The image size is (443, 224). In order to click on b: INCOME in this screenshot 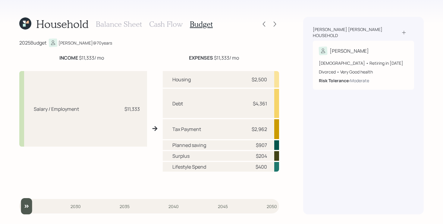, I will do `click(69, 58)`.